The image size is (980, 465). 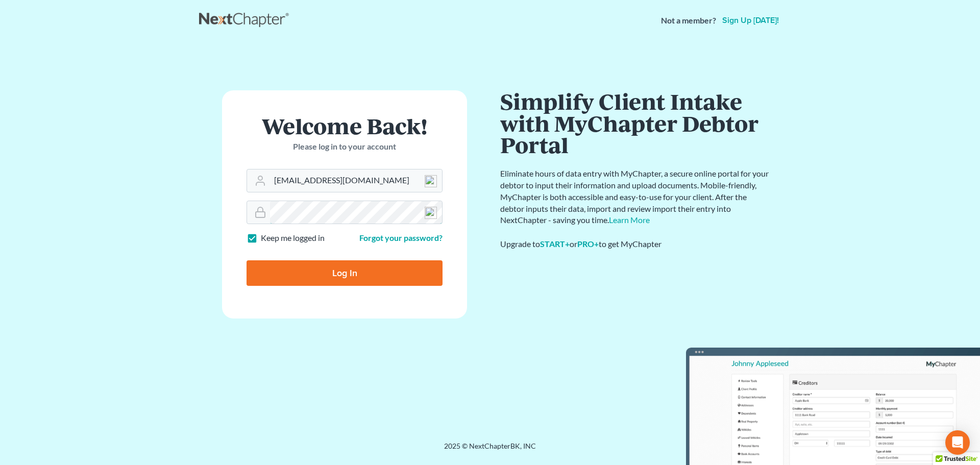 I want to click on h1: Simplify Client Intake with MyChapter Debtor Portal, so click(x=635, y=123).